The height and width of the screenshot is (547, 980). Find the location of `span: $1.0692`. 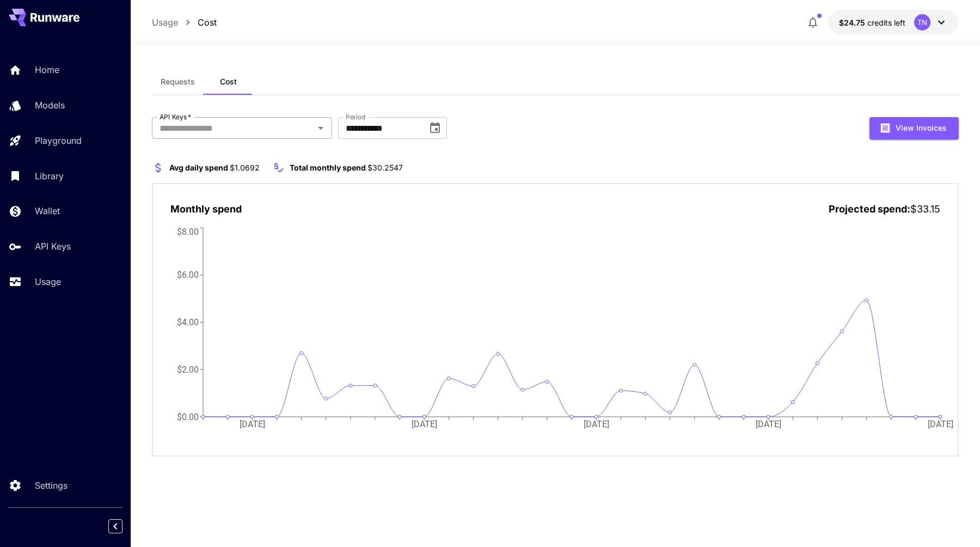

span: $1.0692 is located at coordinates (245, 167).